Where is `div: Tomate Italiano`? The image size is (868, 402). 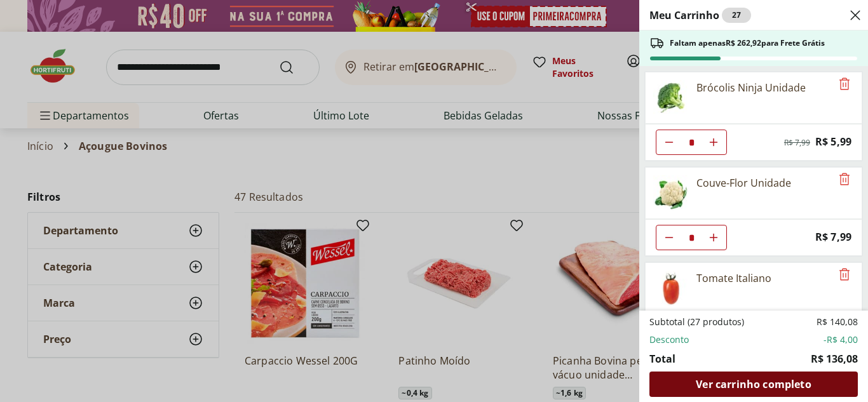
div: Tomate Italiano is located at coordinates (733, 279).